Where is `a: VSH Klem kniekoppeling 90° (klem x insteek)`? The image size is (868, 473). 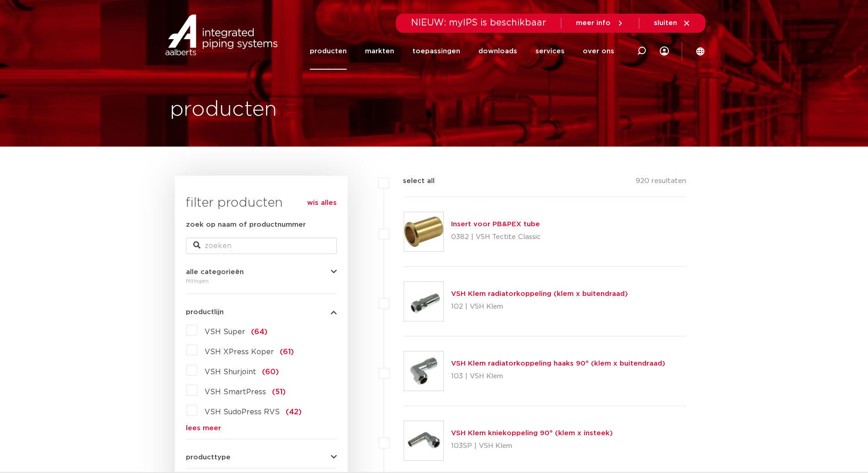
a: VSH Klem kniekoppeling 90° (klem x insteek) is located at coordinates (531, 433).